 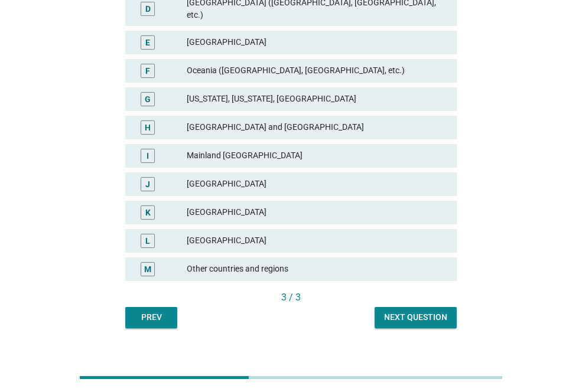 What do you see at coordinates (147, 212) in the screenshot?
I see `div: K` at bounding box center [147, 212].